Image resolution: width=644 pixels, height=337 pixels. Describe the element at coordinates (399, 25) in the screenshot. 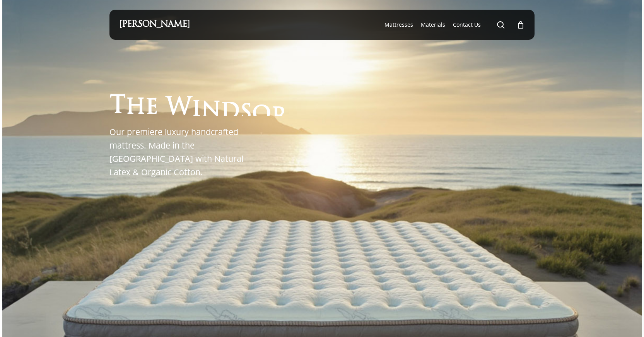

I see `a: Mattresses` at that location.